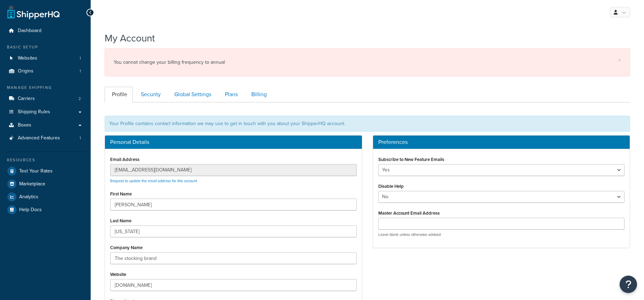  I want to click on span: Test Your Rates, so click(36, 172).